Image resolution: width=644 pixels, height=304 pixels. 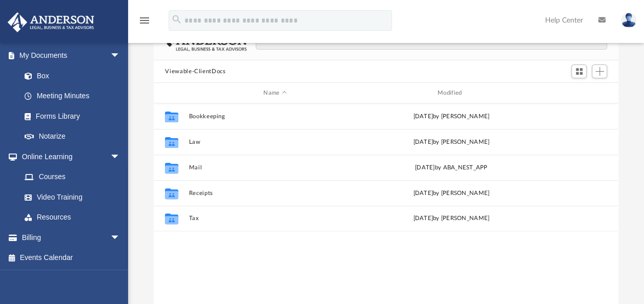 What do you see at coordinates (70, 116) in the screenshot?
I see `a: Forms Library` at bounding box center [70, 116].